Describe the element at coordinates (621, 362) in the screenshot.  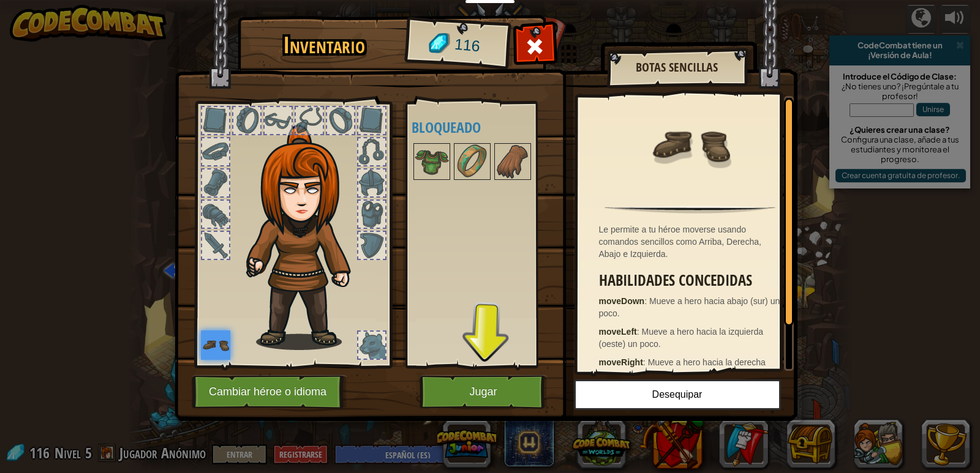
I see `strong: moveRight` at that location.